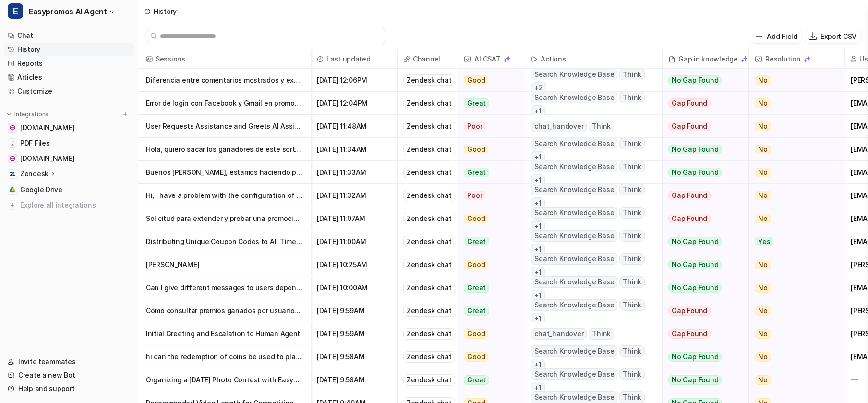 This screenshot has height=403, width=868. I want to click on p: Diferencia entre comentarios mostrados y exportados en sorteo, so click(224, 80).